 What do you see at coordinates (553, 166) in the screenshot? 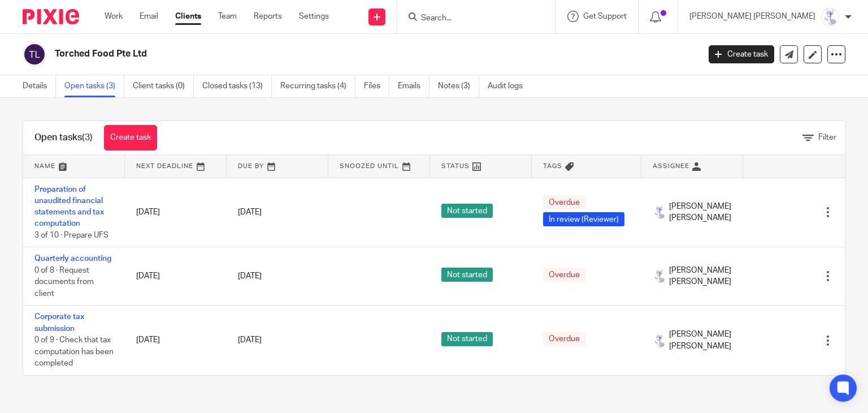
I see `span: Tags` at bounding box center [553, 166].